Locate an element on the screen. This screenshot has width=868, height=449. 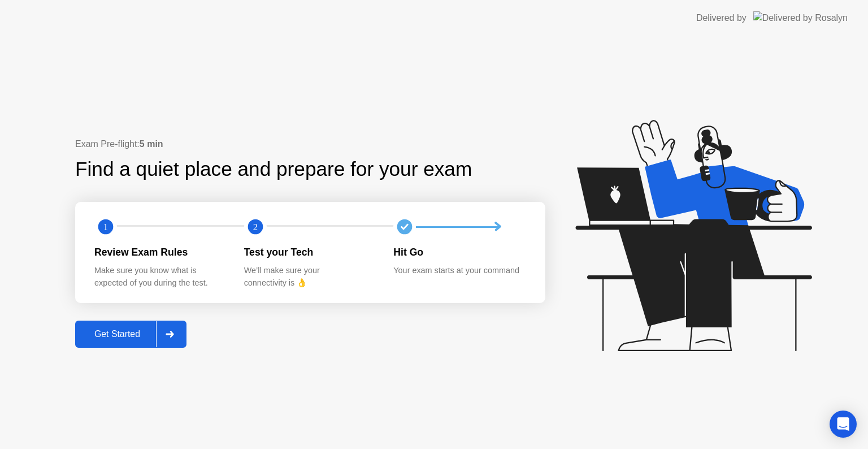
div: We’ll make sure your connectivity is 👌 is located at coordinates (310, 277).